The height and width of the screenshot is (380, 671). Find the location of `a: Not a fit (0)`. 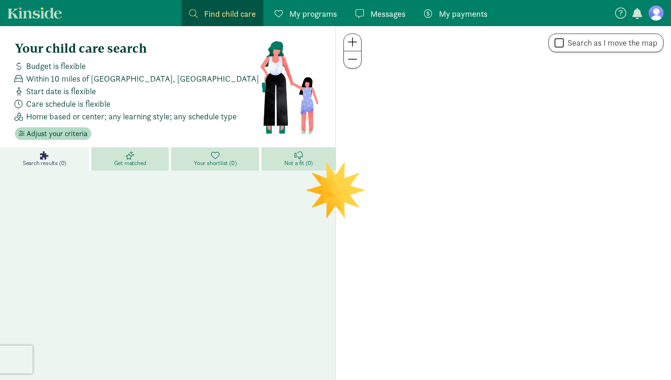

a: Not a fit (0) is located at coordinates (298, 159).